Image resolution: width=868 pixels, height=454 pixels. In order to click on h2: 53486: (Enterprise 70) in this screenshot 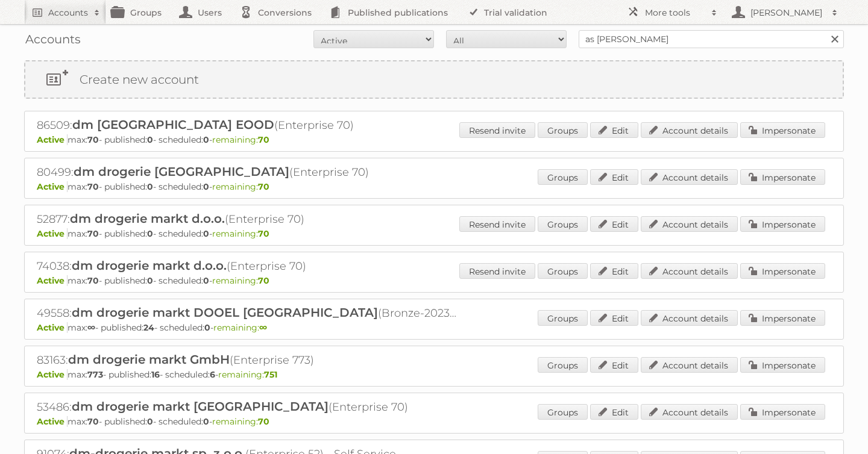, I will do `click(248, 407)`.